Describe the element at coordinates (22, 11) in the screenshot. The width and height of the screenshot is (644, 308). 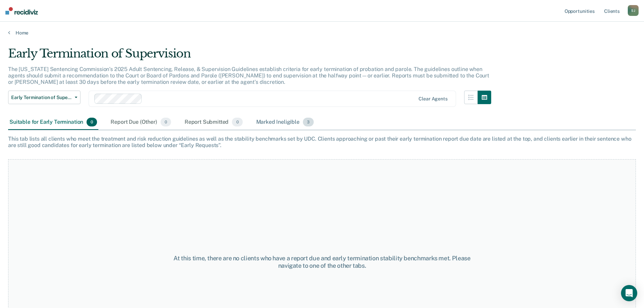
I see `img: Recidiviz` at that location.